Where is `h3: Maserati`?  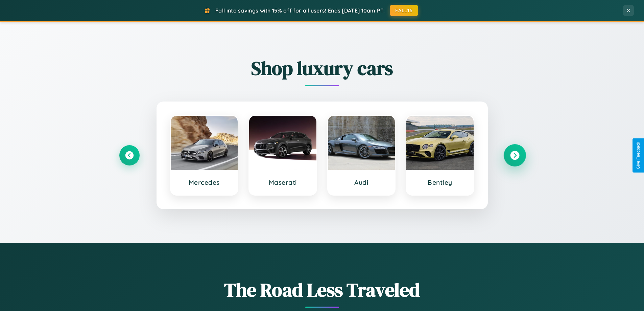 h3: Maserati is located at coordinates (282, 182).